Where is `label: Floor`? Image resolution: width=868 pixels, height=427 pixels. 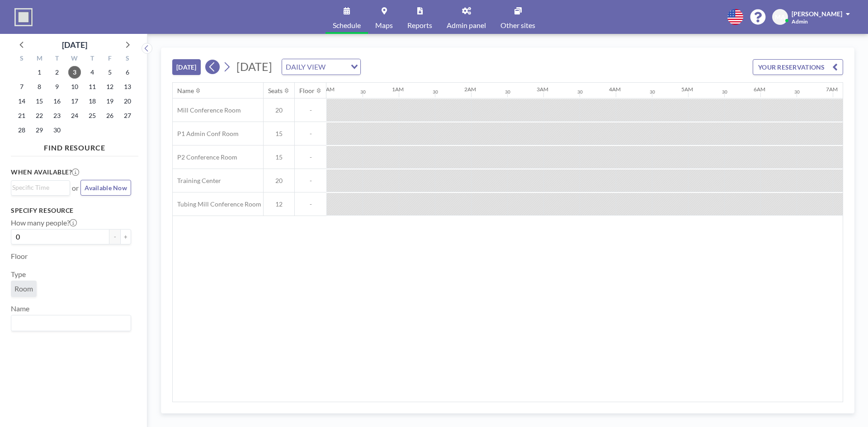 label: Floor is located at coordinates (19, 256).